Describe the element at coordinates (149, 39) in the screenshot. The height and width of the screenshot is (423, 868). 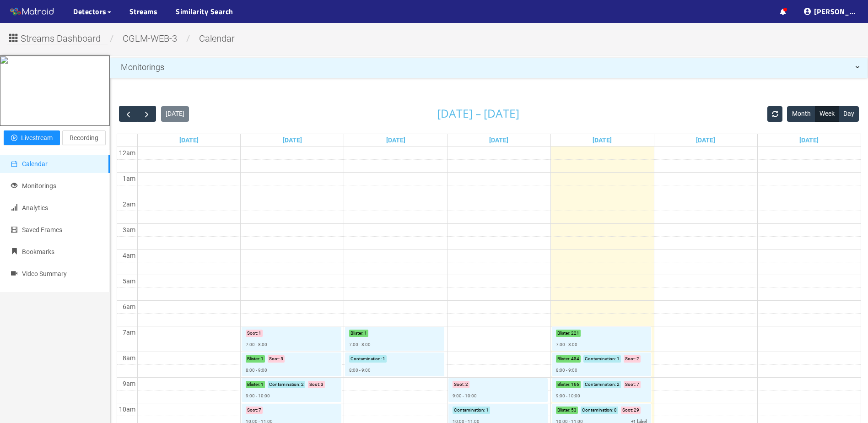
I see `span: CGLM-WEB-3` at that location.